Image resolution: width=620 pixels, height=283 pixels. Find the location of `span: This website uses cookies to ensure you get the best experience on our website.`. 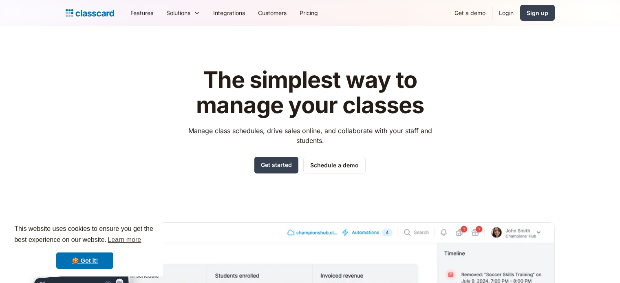

span: This website uses cookies to ensure you get the best experience on our website. is located at coordinates (85, 235).